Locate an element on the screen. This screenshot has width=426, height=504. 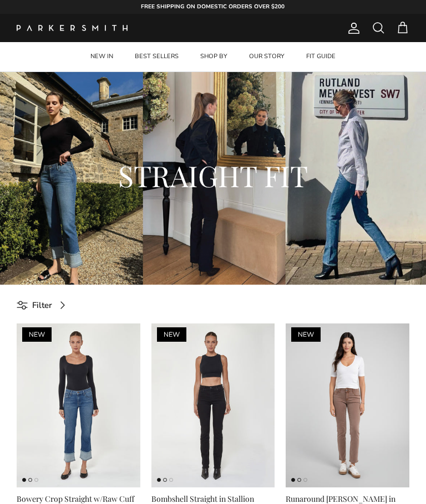
a: SHOP BY is located at coordinates (214, 56).